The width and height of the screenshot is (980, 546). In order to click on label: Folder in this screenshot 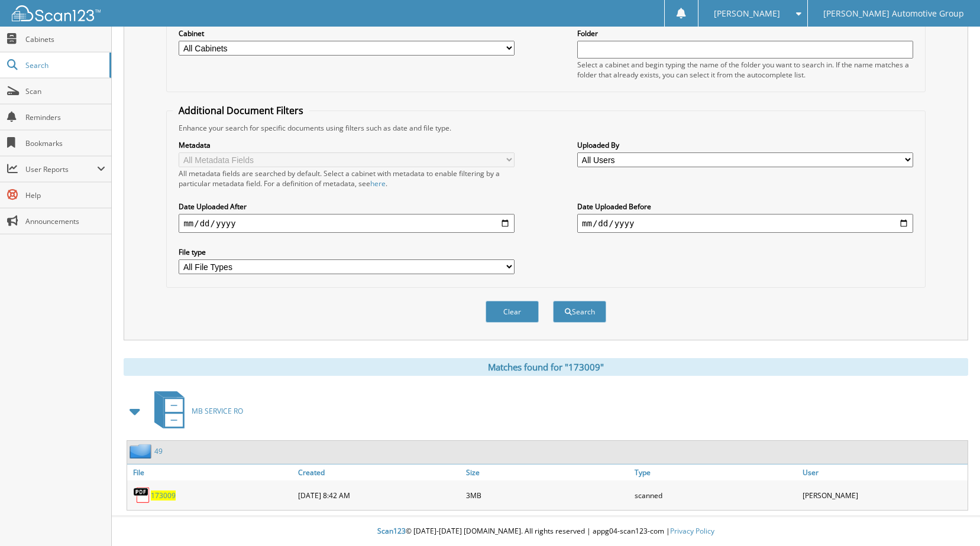, I will do `click(746, 33)`.